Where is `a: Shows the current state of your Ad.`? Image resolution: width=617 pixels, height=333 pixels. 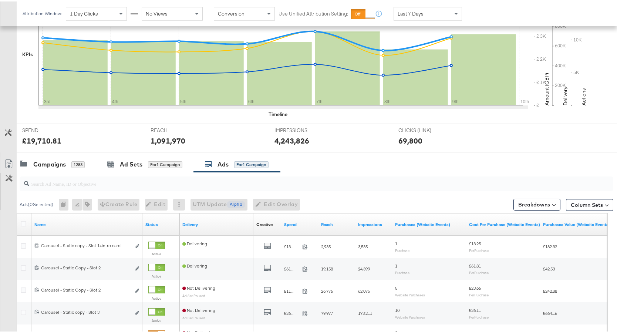
a: Shows the current state of your Ad. is located at coordinates (161, 223).